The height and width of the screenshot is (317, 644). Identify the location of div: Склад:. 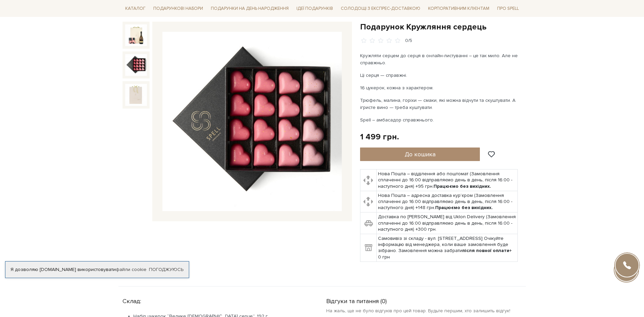
(216, 300).